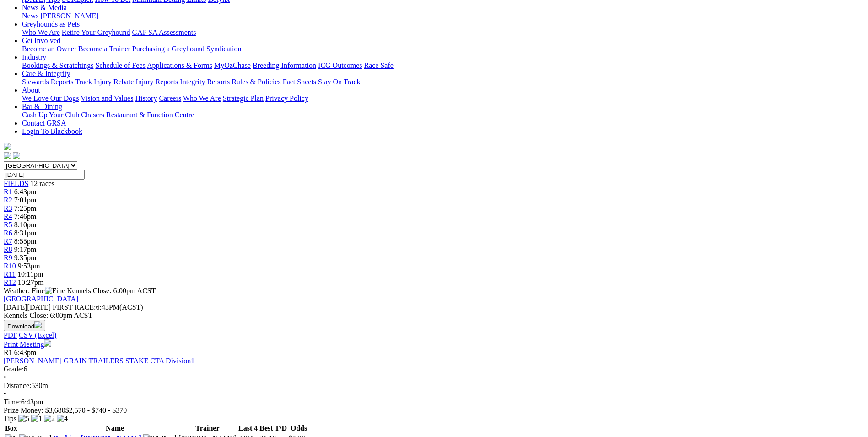 The image size is (868, 437). I want to click on a: About, so click(31, 90).